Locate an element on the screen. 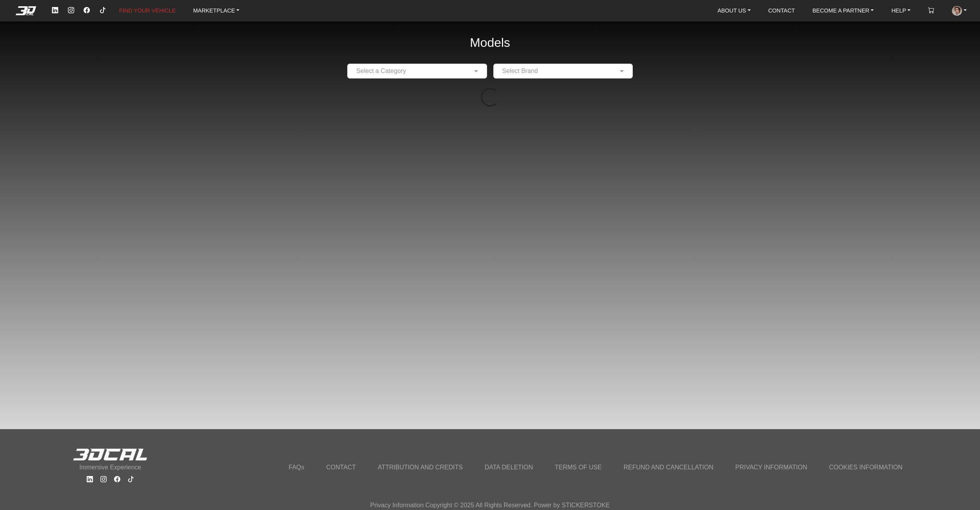 The image size is (980, 510). a: BECOME A PARTNER is located at coordinates (842, 10).